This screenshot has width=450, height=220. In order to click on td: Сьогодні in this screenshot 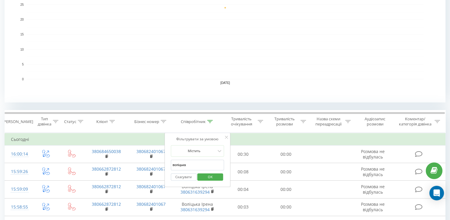, I will do `click(225, 140)`.